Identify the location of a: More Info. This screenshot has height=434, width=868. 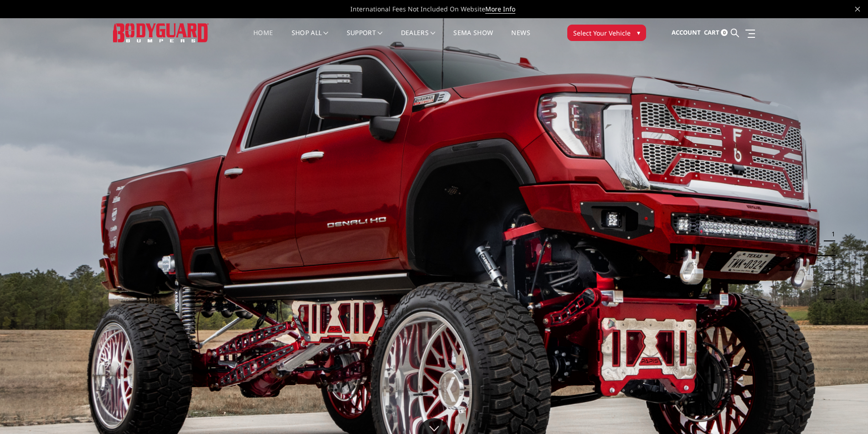
(500, 9).